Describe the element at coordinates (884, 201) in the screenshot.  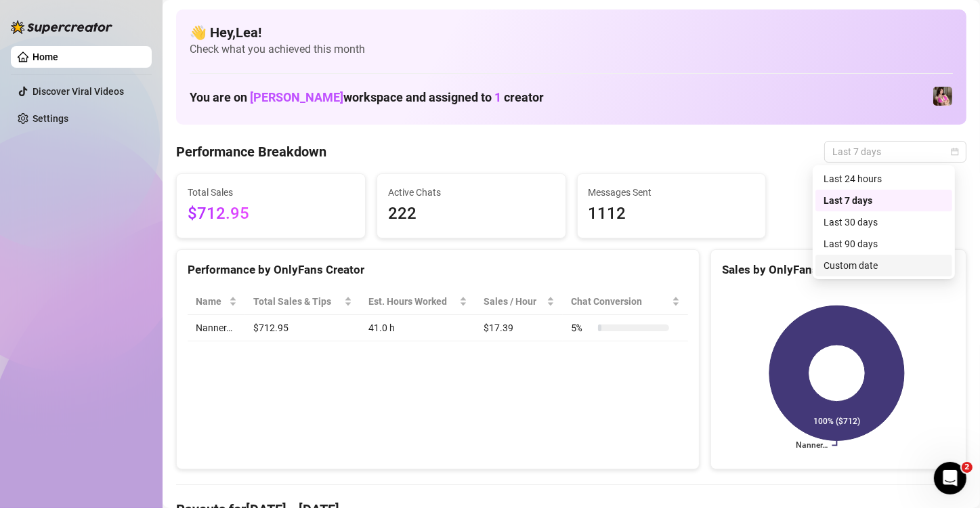
I see `div: Last 7 days` at that location.